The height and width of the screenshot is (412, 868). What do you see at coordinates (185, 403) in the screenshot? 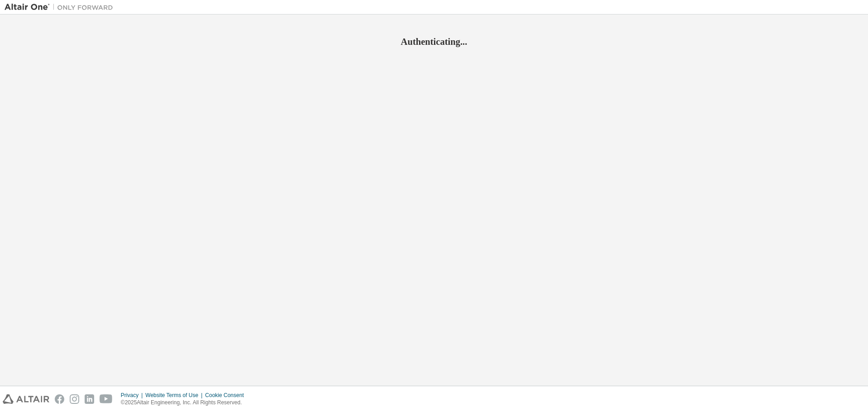
I see `p: © 2025 Altair Engineering, Inc. All Rights Reserved.` at bounding box center [185, 403].